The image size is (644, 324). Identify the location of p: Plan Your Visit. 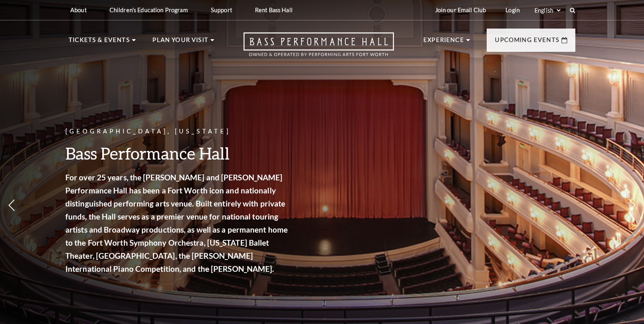
(180, 42).